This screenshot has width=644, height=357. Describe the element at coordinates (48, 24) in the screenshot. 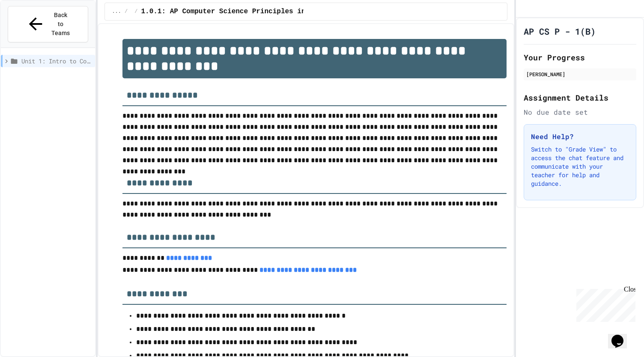

I see `button: Back to Teams` at that location.